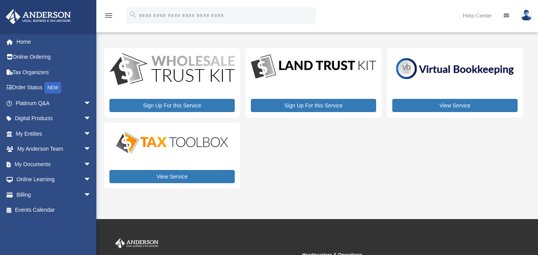 The height and width of the screenshot is (255, 538). What do you see at coordinates (54, 149) in the screenshot?
I see `a: My Anderson Teamarrow_drop_down` at bounding box center [54, 149].